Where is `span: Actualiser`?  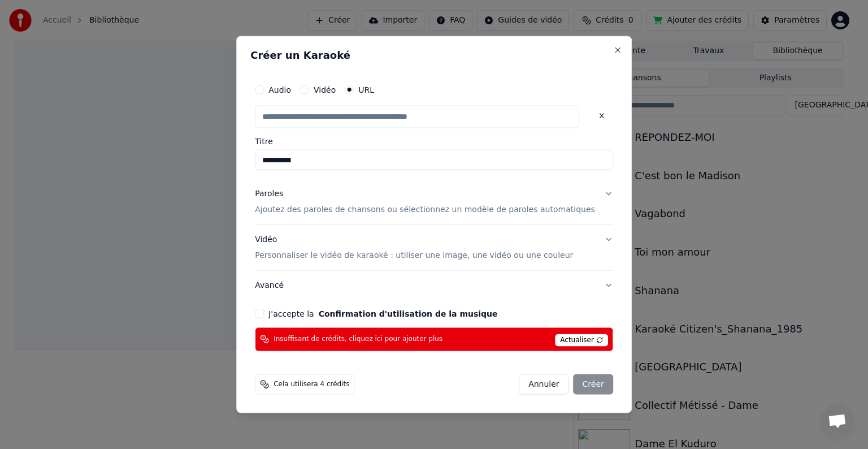 span: Actualiser is located at coordinates (581, 340).